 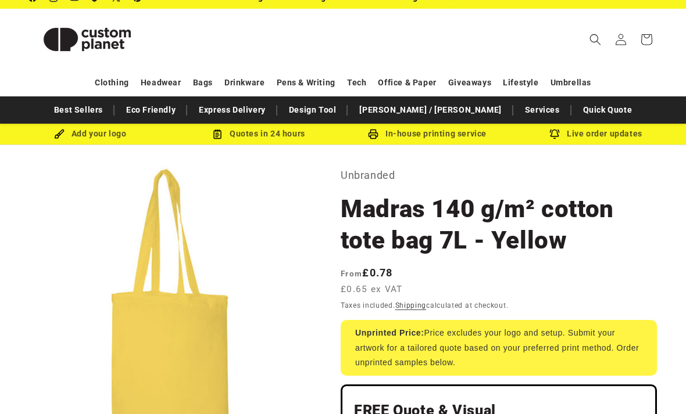 What do you see at coordinates (112, 83) in the screenshot?
I see `a: Clothing` at bounding box center [112, 83].